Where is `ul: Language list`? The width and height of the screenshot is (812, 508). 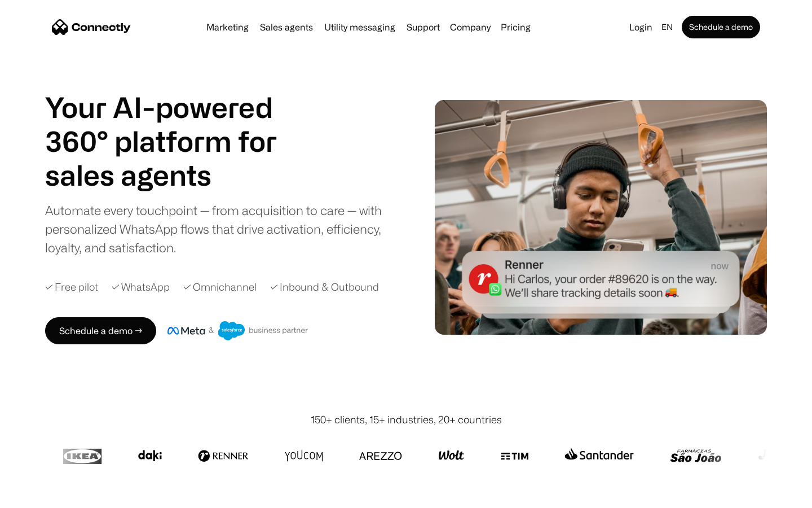
ul: Language list is located at coordinates (45, 496).